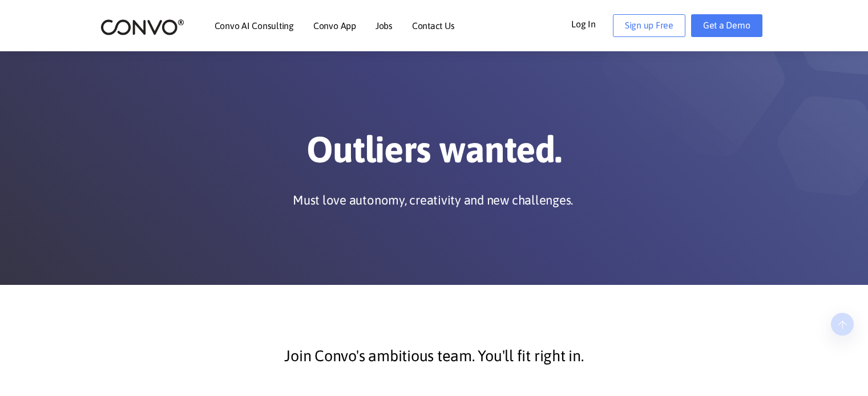 The image size is (868, 396). What do you see at coordinates (254, 26) in the screenshot?
I see `a: Convo AI Consulting` at bounding box center [254, 26].